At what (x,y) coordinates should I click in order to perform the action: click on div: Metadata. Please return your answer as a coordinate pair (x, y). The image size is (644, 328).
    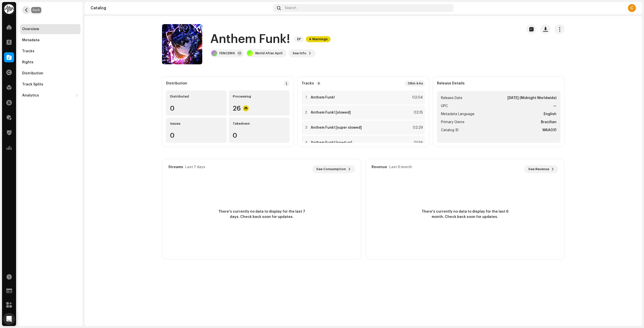
    Looking at the image, I should click on (31, 40).